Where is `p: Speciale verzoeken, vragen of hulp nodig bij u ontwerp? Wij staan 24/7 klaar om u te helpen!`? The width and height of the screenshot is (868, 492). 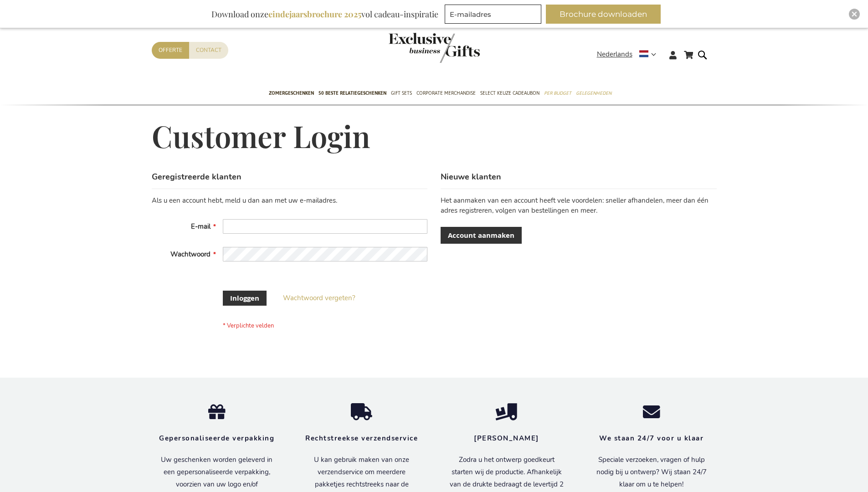
p: Speciale verzoeken, vragen of hulp nodig bij u ontwerp? Wij staan 24/7 klaar om u te helpen! is located at coordinates (652, 472).